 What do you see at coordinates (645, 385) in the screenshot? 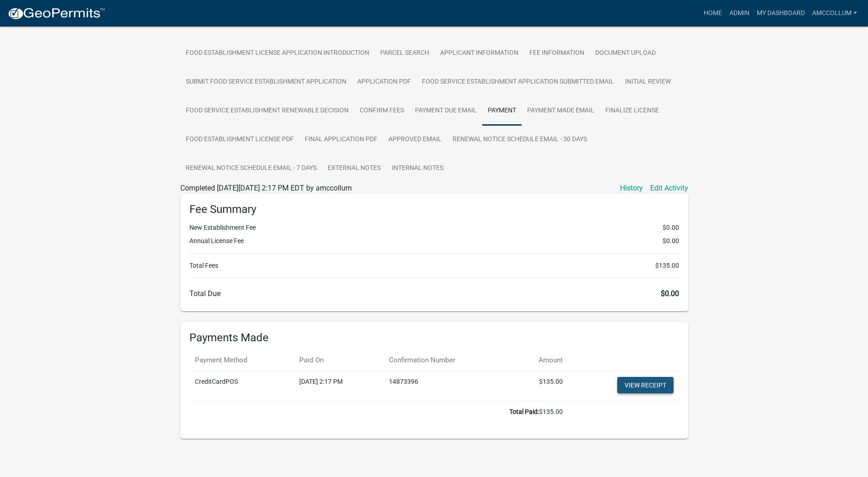
I see `a: View receipt` at bounding box center [645, 385].